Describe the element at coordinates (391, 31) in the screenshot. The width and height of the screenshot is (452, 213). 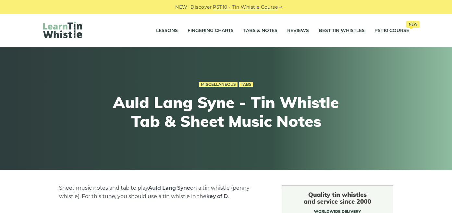
I see `a: PST10 CourseNew` at that location.